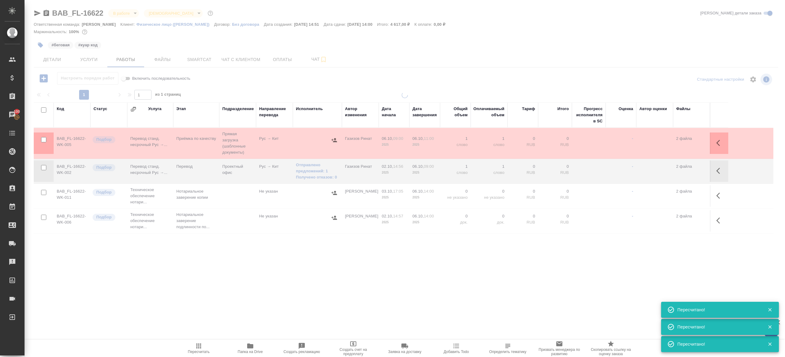 The height and width of the screenshot is (357, 785). Describe the element at coordinates (425, 112) in the screenshot. I see `div: Дата завершения` at that location.